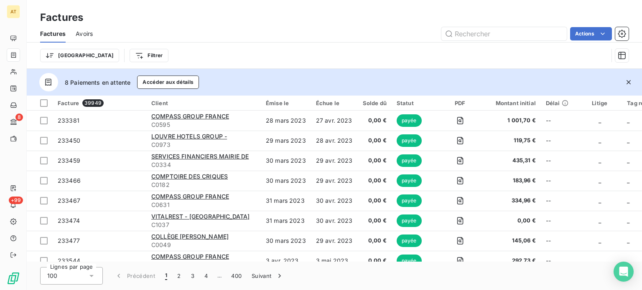 This screenshot has height=290, width=642. What do you see at coordinates (53, 34) in the screenshot?
I see `span: Factures` at bounding box center [53, 34].